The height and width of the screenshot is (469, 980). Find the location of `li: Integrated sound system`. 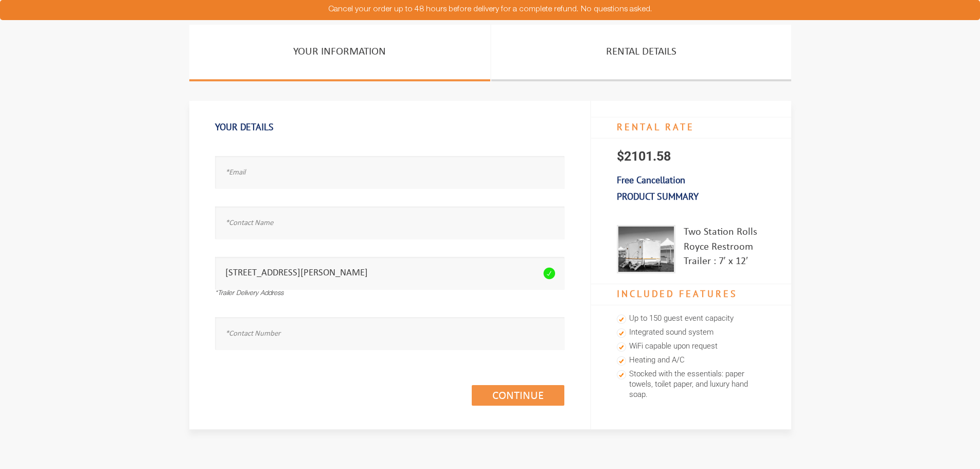

li: Integrated sound system is located at coordinates (691, 333).